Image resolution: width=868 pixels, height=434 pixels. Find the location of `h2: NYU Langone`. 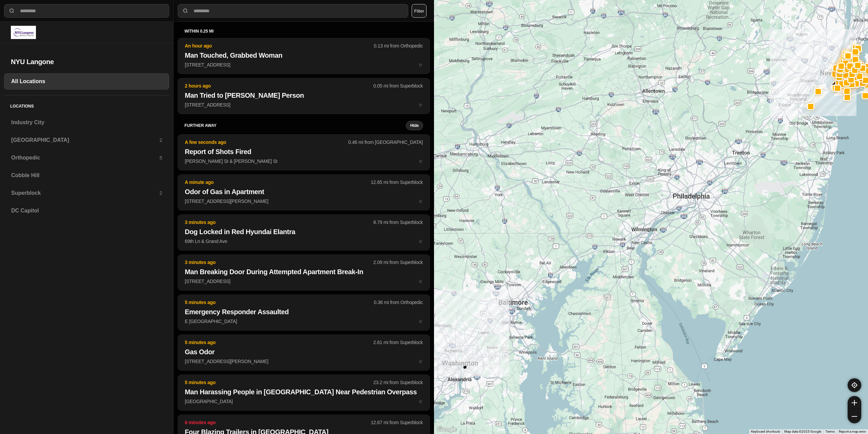

h2: NYU Langone is located at coordinates (86, 61).